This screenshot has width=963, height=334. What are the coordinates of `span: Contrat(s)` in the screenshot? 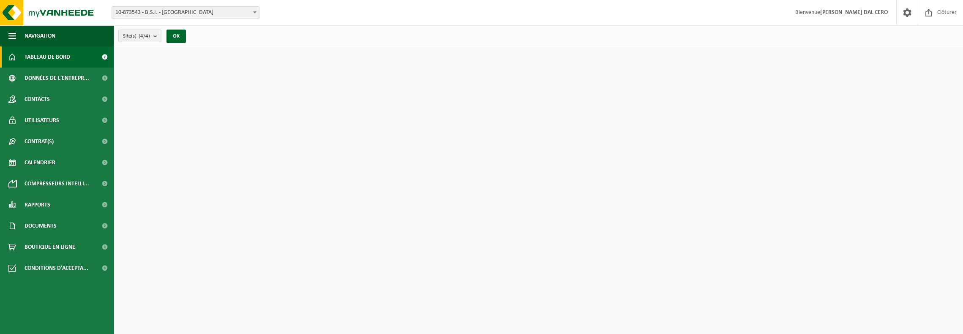 It's located at (39, 142).